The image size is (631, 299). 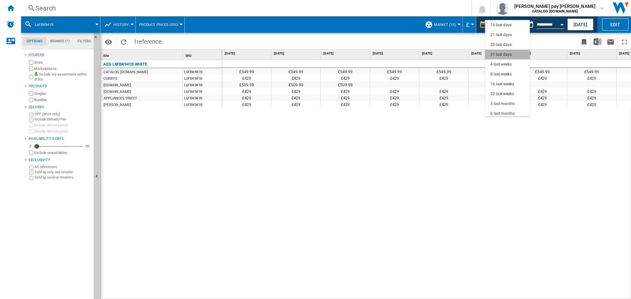 I want to click on div: 31 last days, so click(x=501, y=55).